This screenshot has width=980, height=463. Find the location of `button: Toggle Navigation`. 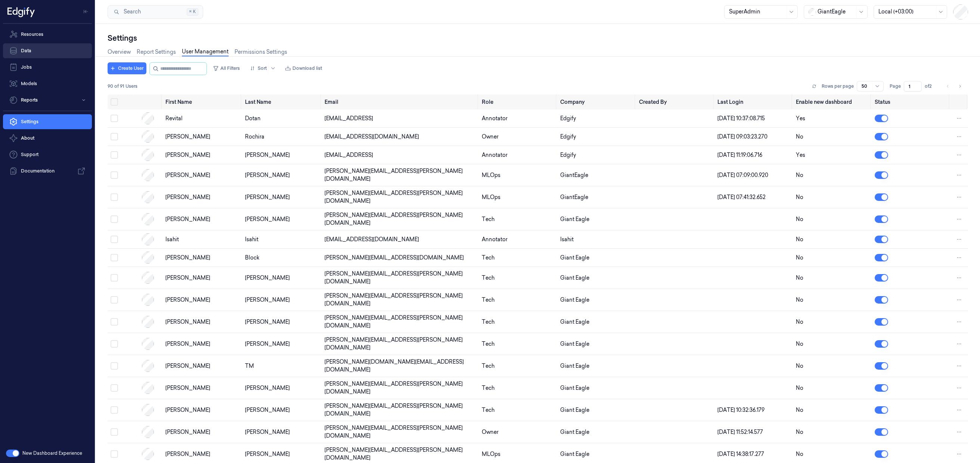

button: Toggle Navigation is located at coordinates (86, 12).